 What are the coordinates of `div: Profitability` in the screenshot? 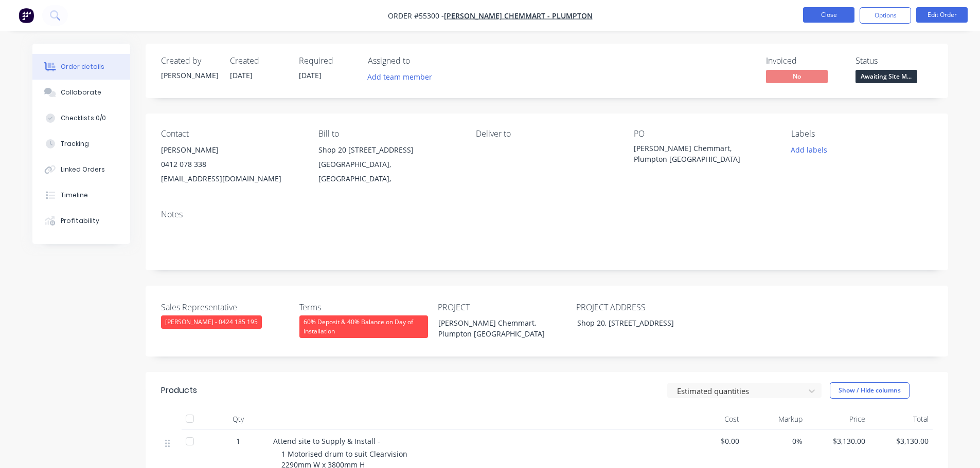 It's located at (79, 221).